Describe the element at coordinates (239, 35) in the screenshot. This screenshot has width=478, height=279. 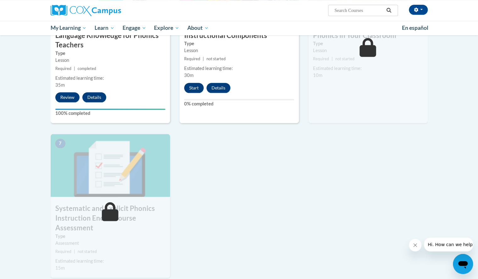
I see `h3: Instructional Components` at that location.